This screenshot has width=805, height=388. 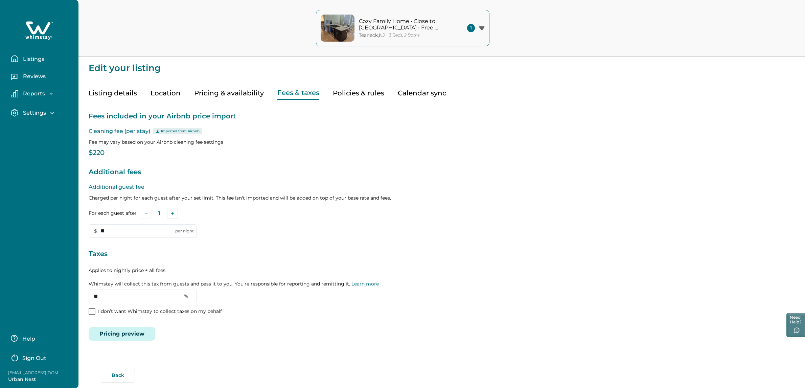 What do you see at coordinates (442, 153) in the screenshot?
I see `p: $220` at bounding box center [442, 153].